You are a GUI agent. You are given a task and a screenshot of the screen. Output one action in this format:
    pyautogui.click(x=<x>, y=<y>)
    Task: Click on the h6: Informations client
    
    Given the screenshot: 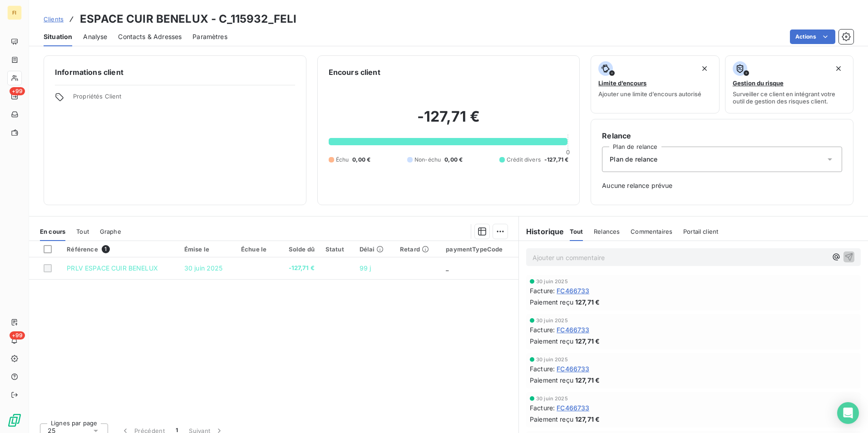 What is the action you would take?
    pyautogui.click(x=175, y=72)
    